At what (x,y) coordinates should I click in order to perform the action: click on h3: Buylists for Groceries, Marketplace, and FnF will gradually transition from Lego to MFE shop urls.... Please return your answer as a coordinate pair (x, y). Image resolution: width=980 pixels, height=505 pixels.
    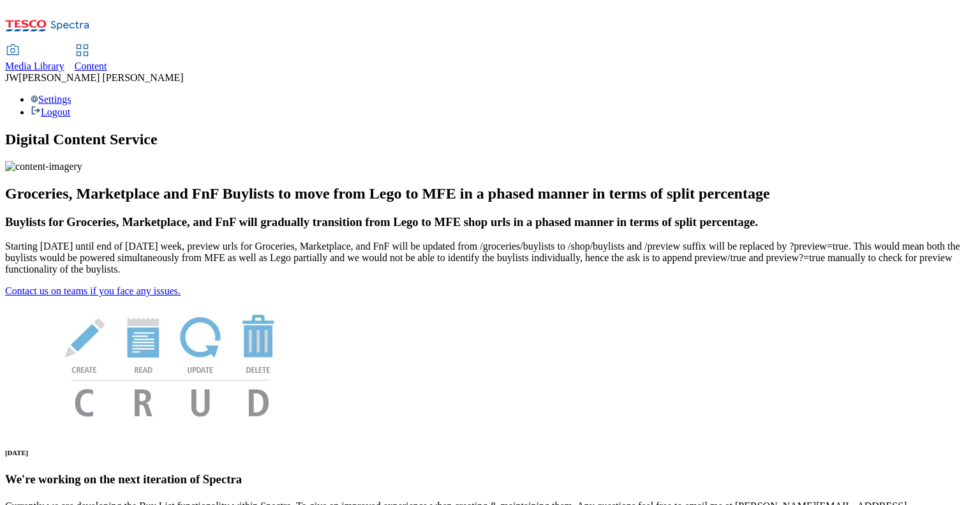
    Looking at the image, I should click on (490, 222).